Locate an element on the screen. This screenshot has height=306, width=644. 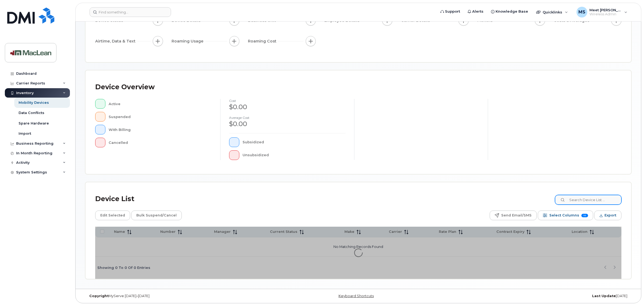
span: MS is located at coordinates (582, 12).